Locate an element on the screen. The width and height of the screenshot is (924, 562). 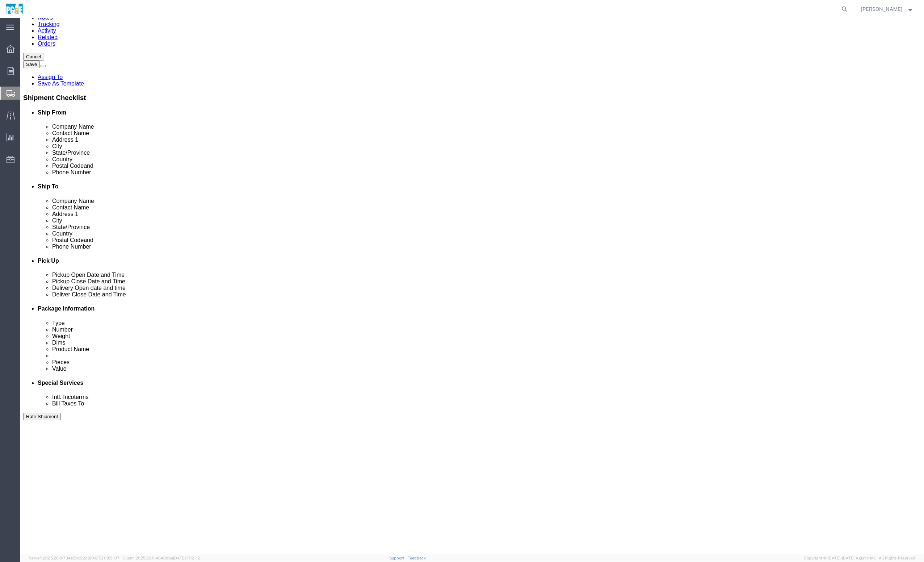
span: Client: 2025.20.0-e640dba is located at coordinates (162, 558).